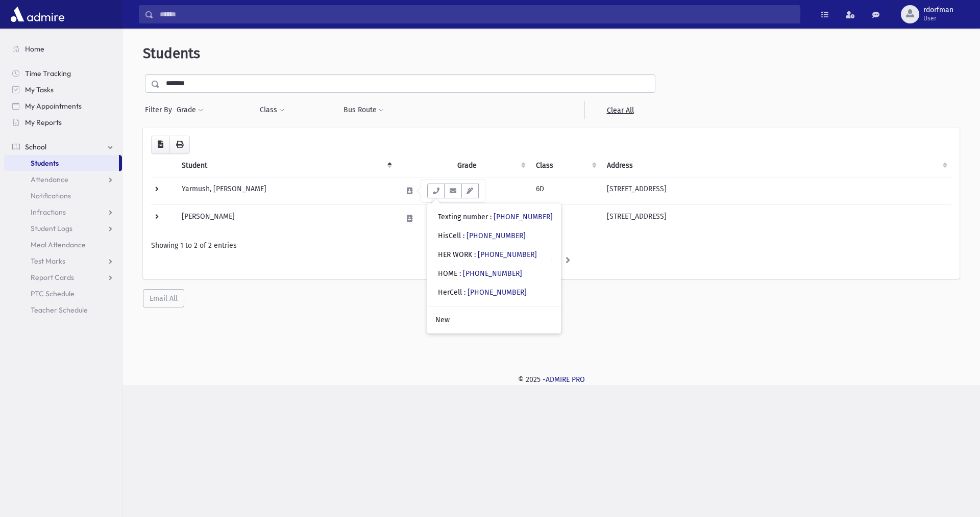 The height and width of the screenshot is (517, 980). What do you see at coordinates (59, 311) in the screenshot?
I see `span: Teacher Schedule` at bounding box center [59, 311].